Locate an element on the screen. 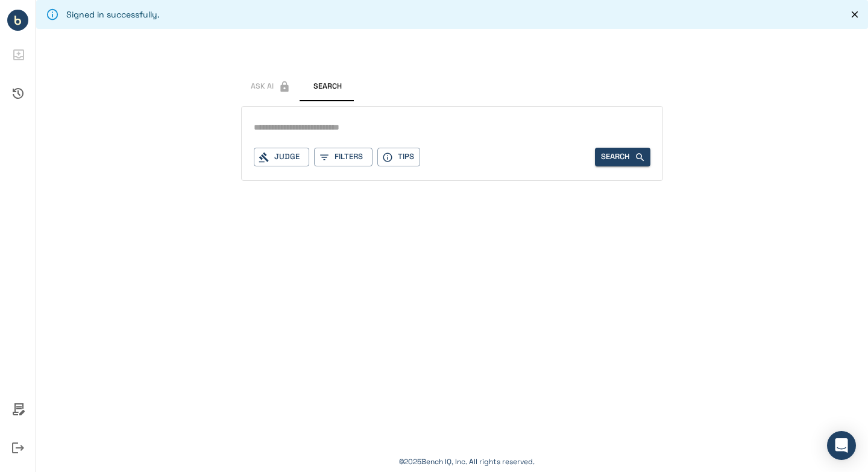 The width and height of the screenshot is (868, 472). div: Signed in successfully. is located at coordinates (112, 14).